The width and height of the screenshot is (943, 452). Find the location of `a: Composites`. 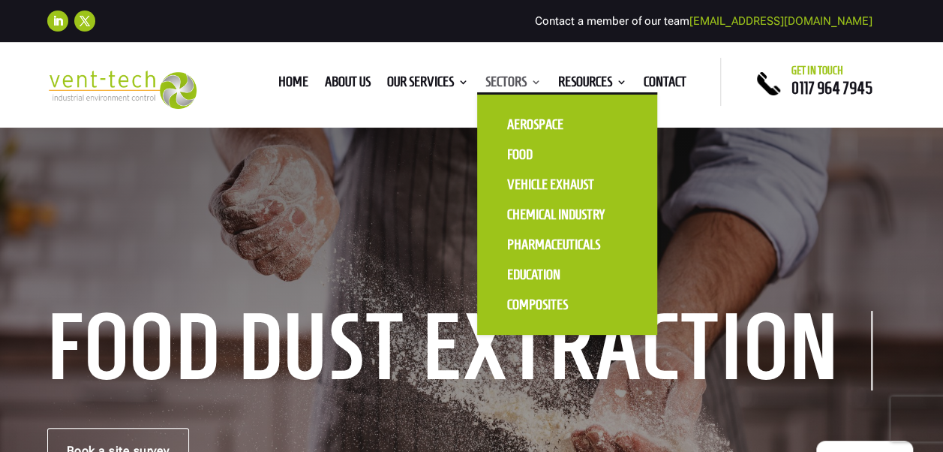

a: Composites is located at coordinates (567, 305).